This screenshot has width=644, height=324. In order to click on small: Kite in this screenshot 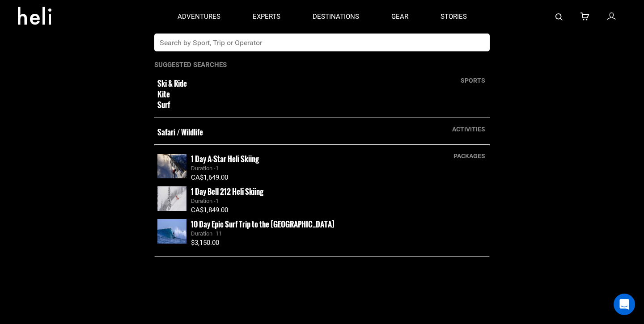, I will do `click(289, 94)`.